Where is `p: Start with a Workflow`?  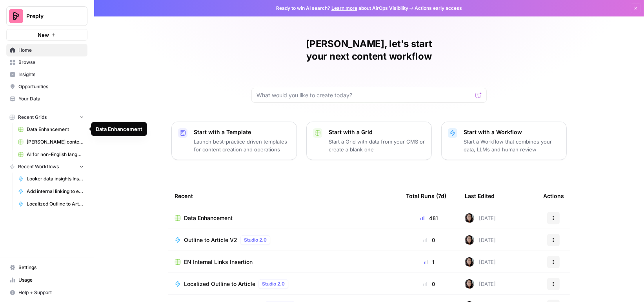 p: Start with a Workflow is located at coordinates (512, 132).